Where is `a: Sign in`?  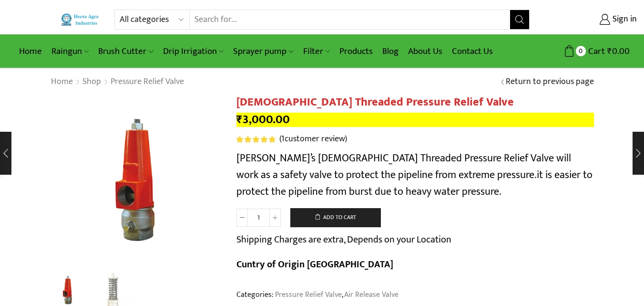
a: Sign in is located at coordinates (590, 20).